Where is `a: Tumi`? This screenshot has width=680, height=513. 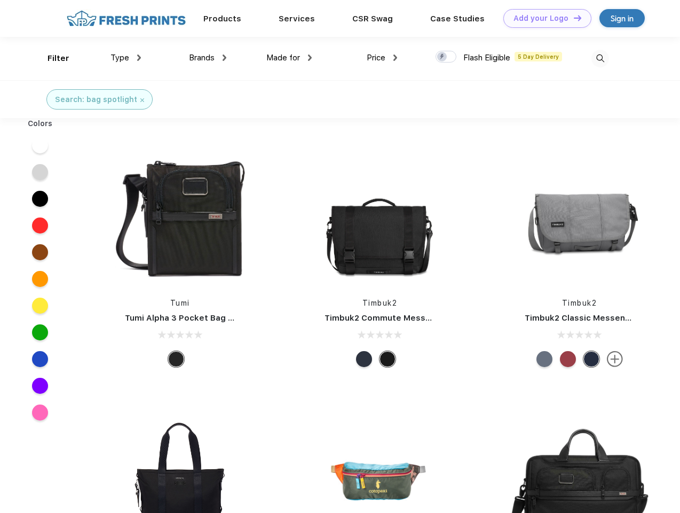
a: Tumi is located at coordinates (180, 303).